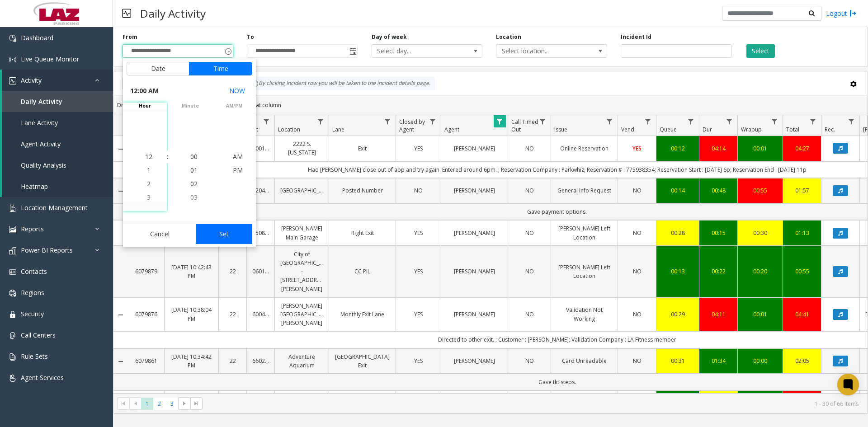 The image size is (868, 427). I want to click on div: 00:13, so click(677, 271).